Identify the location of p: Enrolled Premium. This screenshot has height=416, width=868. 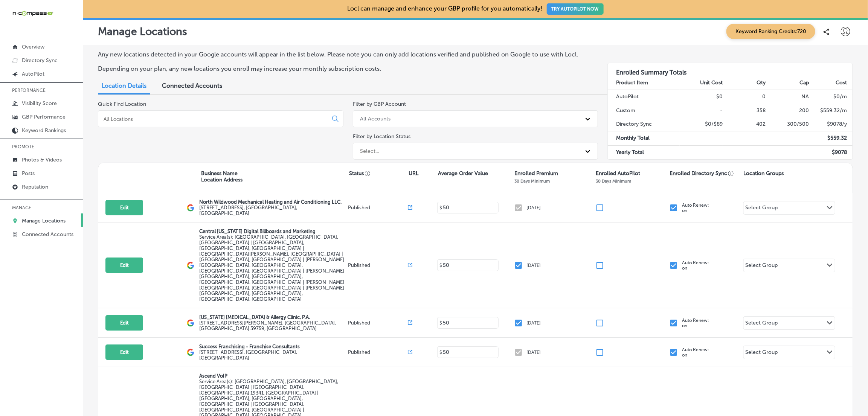
(536, 173).